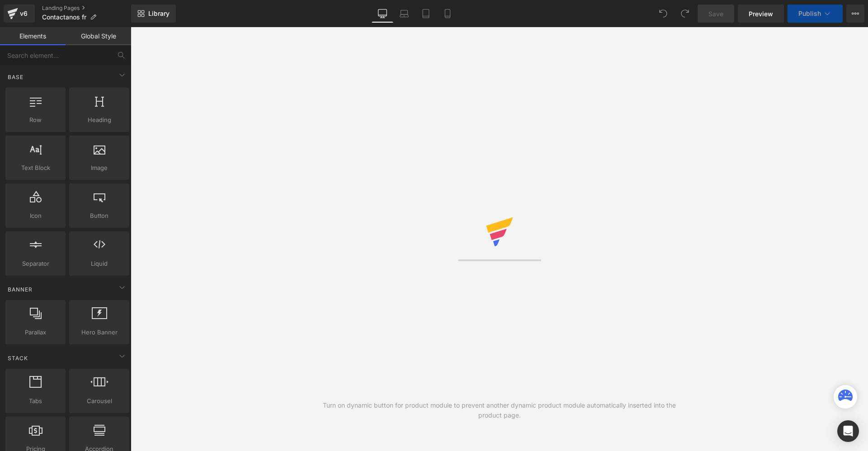 The image size is (868, 451). I want to click on span: Banner, so click(20, 289).